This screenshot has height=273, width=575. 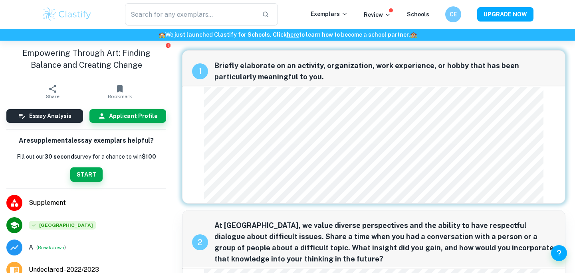 What do you see at coordinates (51, 248) in the screenshot?
I see `button: Breakdown` at bounding box center [51, 248].